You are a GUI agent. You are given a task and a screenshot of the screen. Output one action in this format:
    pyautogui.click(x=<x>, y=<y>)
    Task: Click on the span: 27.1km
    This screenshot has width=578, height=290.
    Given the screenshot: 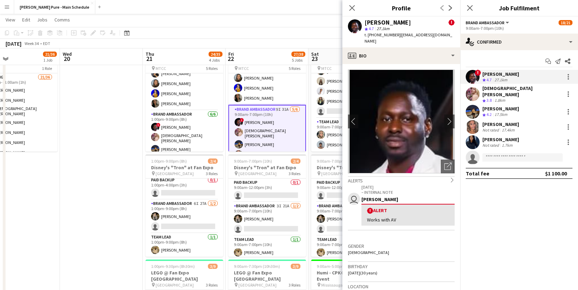 What is the action you would take?
    pyautogui.click(x=383, y=28)
    